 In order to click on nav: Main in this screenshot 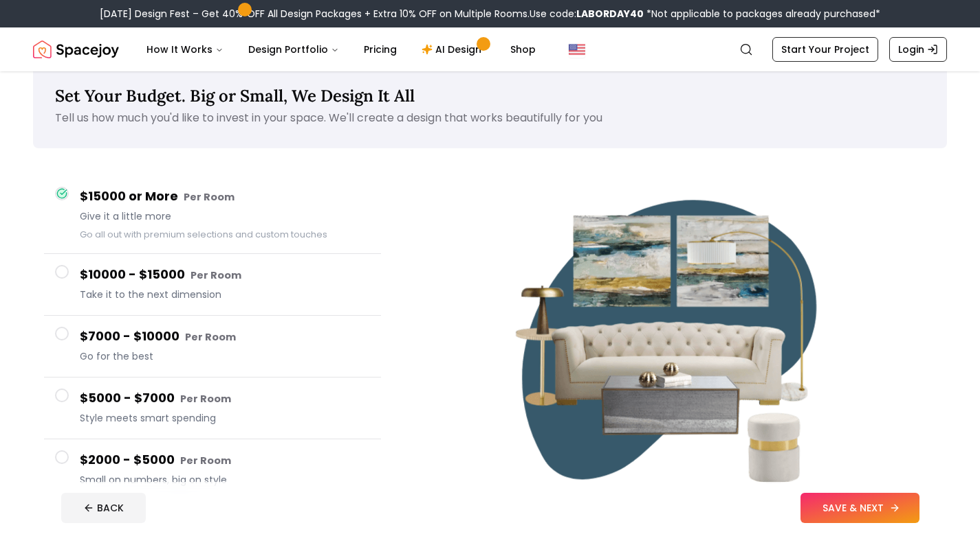, I will do `click(340, 49)`.